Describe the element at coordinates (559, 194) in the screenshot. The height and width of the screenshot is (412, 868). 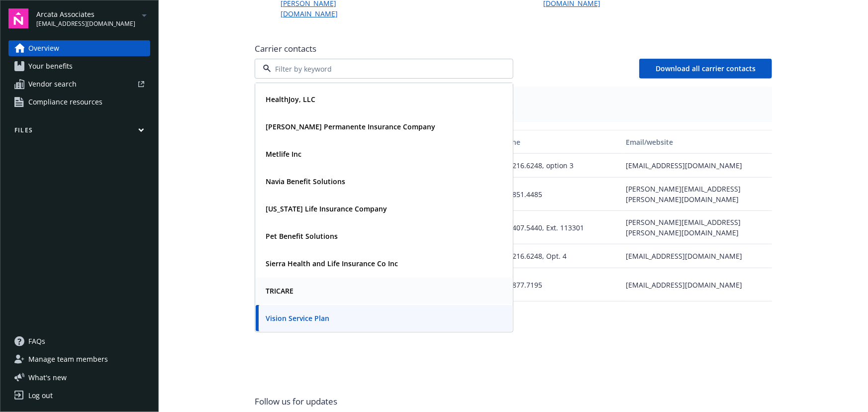
I see `div: 916.851.4485` at that location.